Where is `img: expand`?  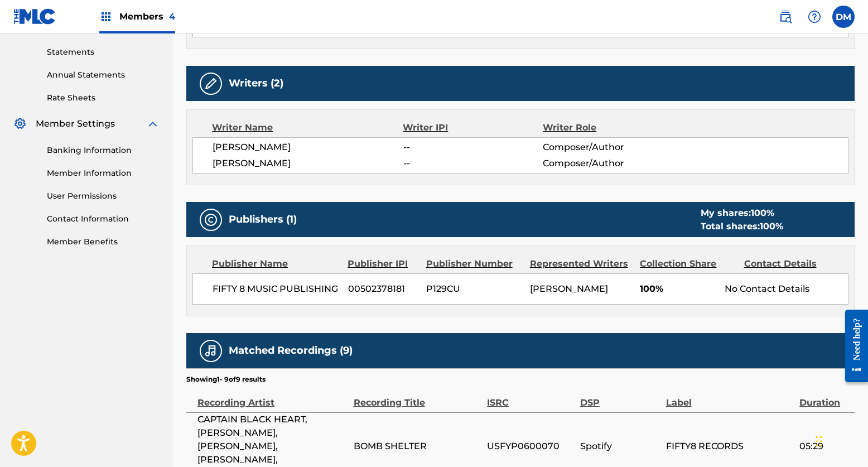 img: expand is located at coordinates (152, 124).